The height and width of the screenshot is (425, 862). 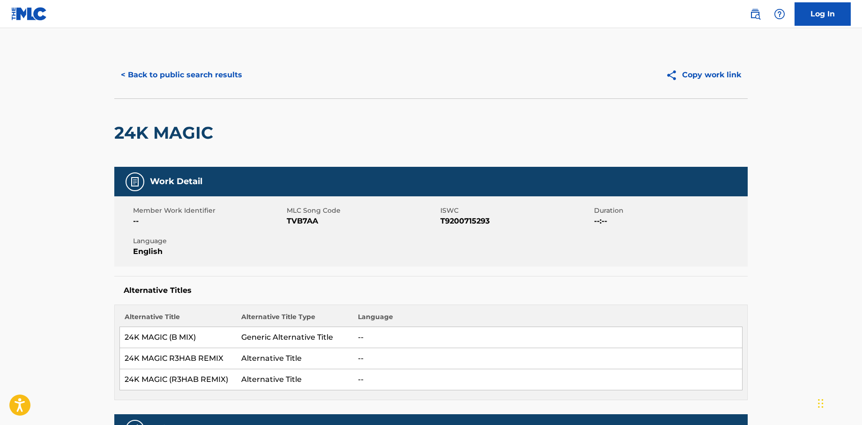 I want to click on div: Chat Widget, so click(x=839, y=402).